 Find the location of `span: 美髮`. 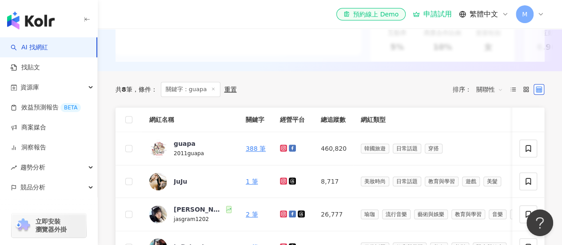

span: 美髮 is located at coordinates (492, 181).